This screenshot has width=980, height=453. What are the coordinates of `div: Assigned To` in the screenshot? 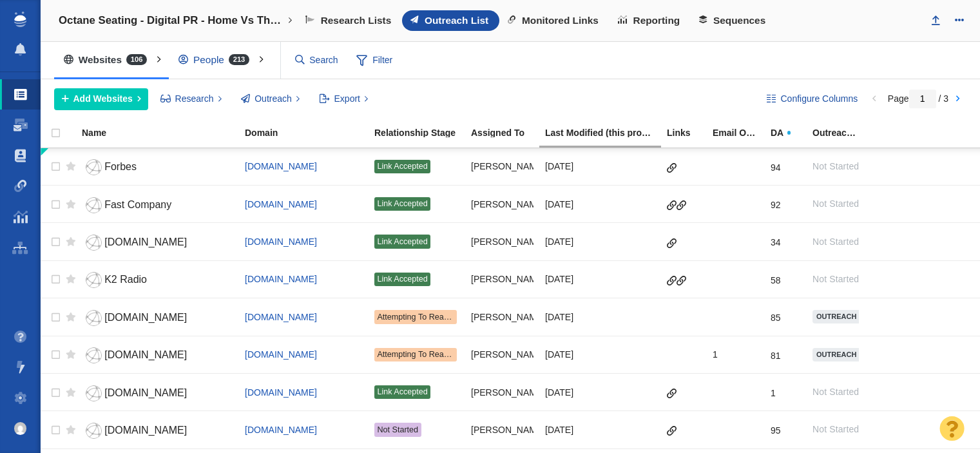 It's located at (507, 133).